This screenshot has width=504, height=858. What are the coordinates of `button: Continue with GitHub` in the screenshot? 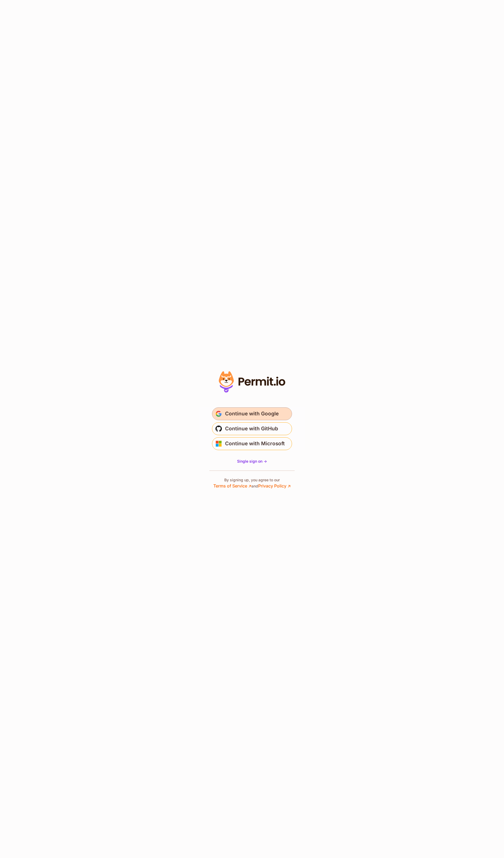 It's located at (252, 429).